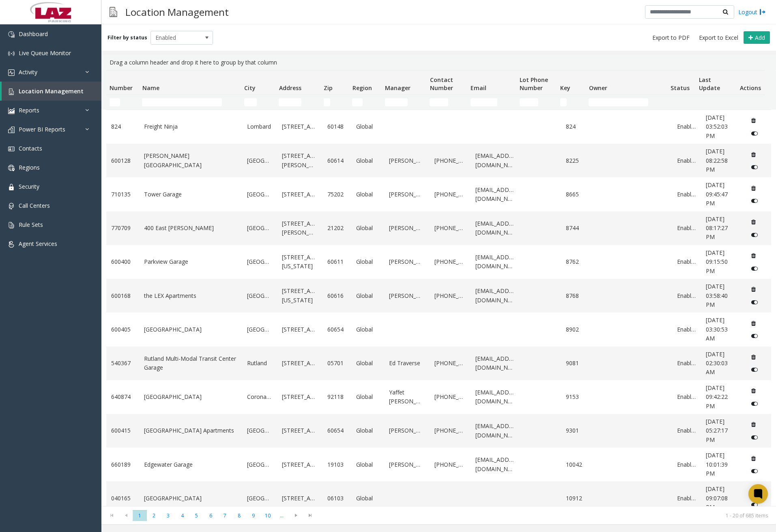 Image resolution: width=776 pixels, height=532 pixels. Describe the element at coordinates (362, 88) in the screenshot. I see `span: Region` at that location.